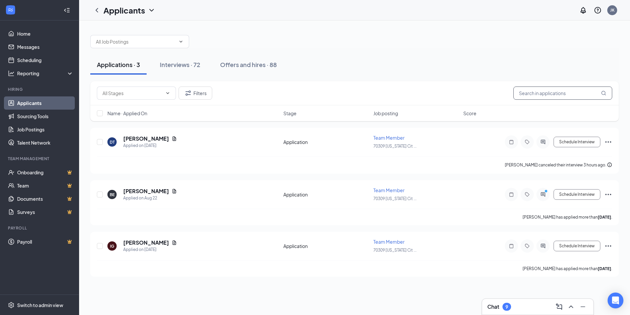 The height and width of the screenshot is (315, 630). What do you see at coordinates (560, 306) in the screenshot?
I see `svg: ComposeMessage` at bounding box center [560, 306].